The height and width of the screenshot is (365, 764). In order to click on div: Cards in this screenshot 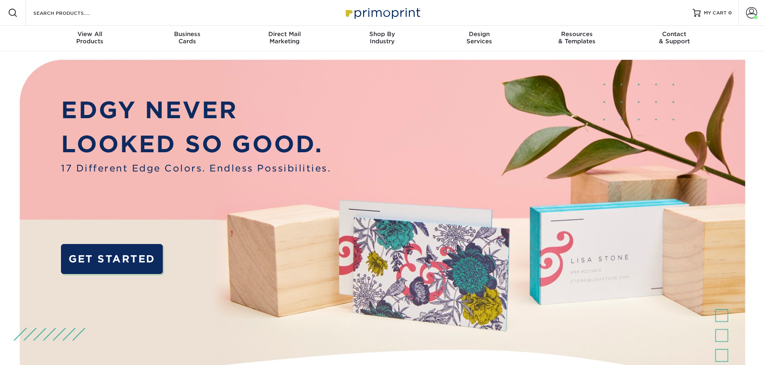, I will do `click(187, 38)`.